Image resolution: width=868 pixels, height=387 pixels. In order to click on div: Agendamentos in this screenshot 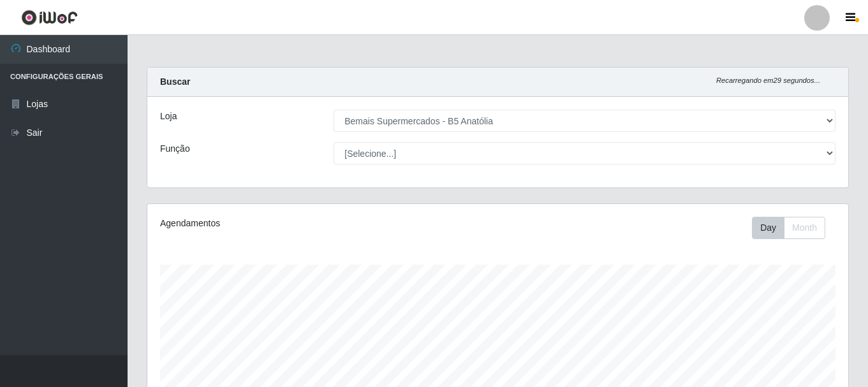, I will do `click(296, 223)`.